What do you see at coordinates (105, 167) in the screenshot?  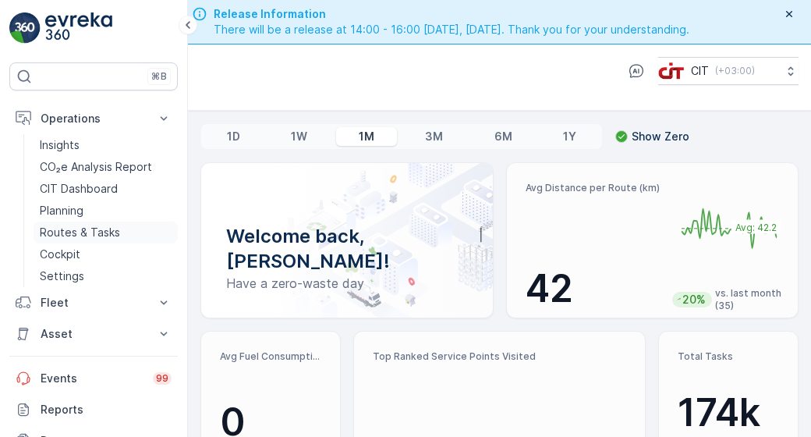 I see `a: CO₂e Analysis Report` at bounding box center [105, 167].